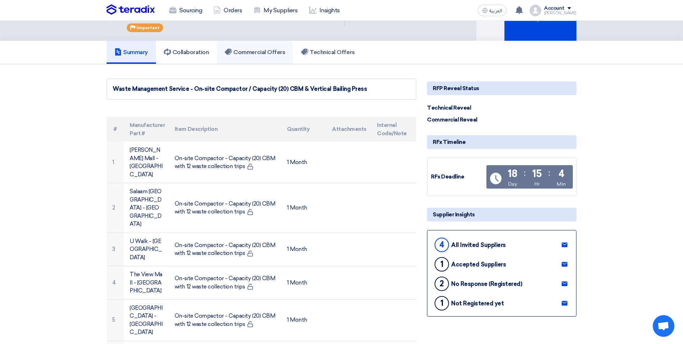  I want to click on th: Manufacturer Part #, so click(146, 129).